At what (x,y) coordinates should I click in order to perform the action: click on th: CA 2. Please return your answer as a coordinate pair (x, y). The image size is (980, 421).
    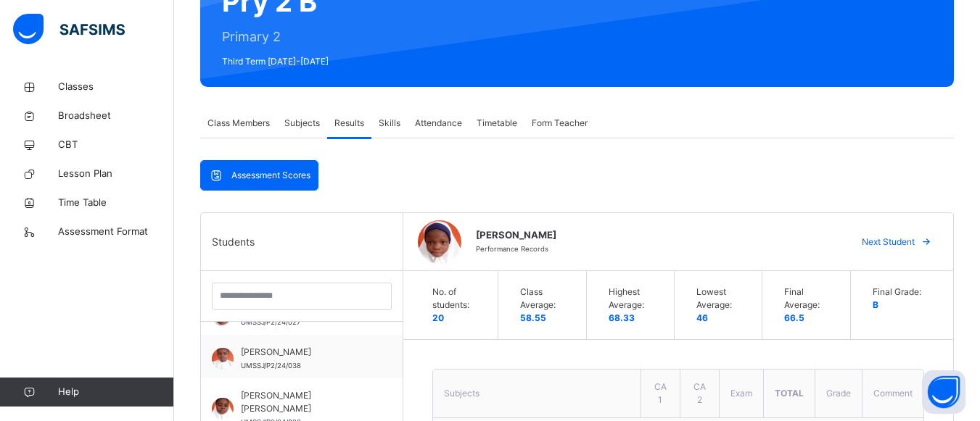
    Looking at the image, I should click on (700, 394).